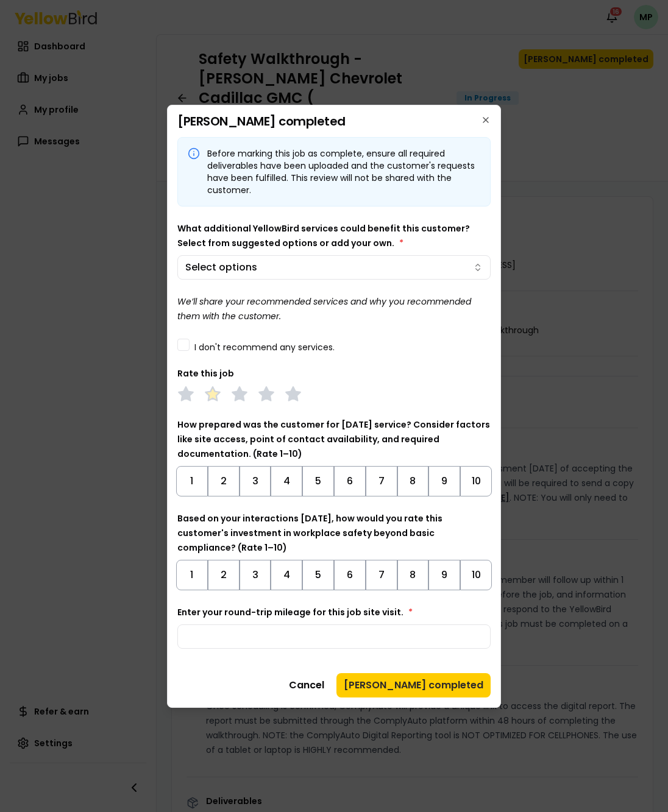 The height and width of the screenshot is (812, 668). I want to click on label: What additional YellowBird services could benefit this customer? Select from suggested options or..., so click(324, 235).